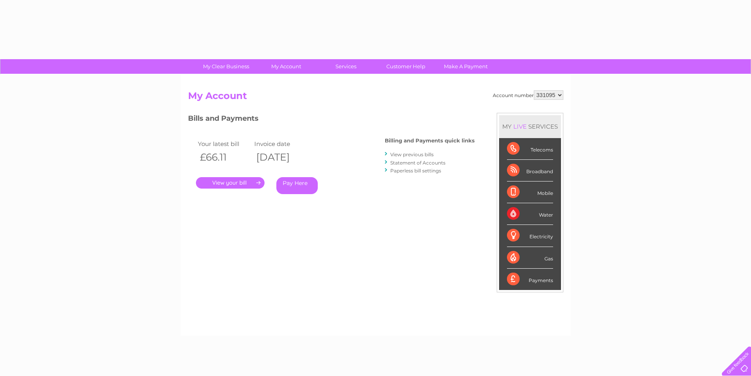 This screenshot has height=376, width=751. I want to click on div: Mobile, so click(530, 192).